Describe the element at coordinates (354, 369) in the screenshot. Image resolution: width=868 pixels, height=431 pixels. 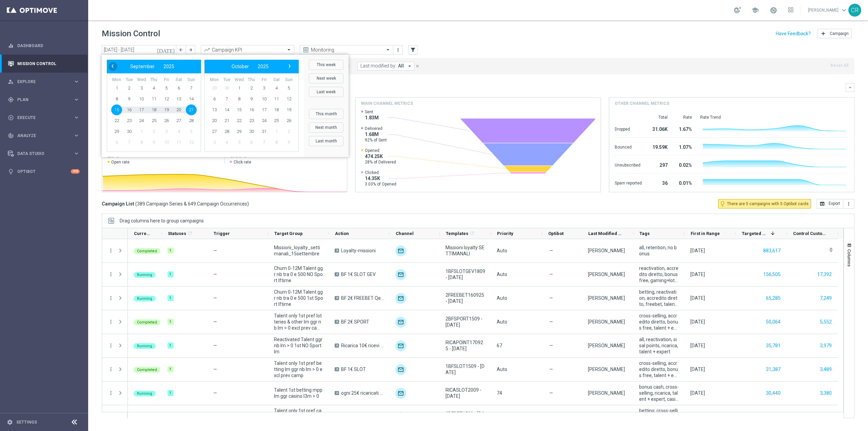
I see `span: BF 1€ SLOT` at that location.